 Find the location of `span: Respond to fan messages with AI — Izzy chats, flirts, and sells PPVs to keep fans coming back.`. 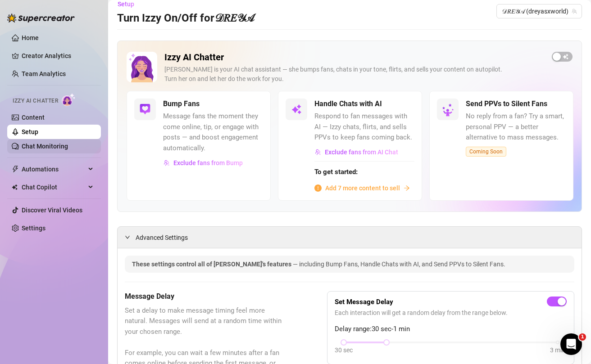

span: Respond to fan messages with AI — Izzy chats, flirts, and sells PPVs to keep fans coming back. is located at coordinates (364, 127).